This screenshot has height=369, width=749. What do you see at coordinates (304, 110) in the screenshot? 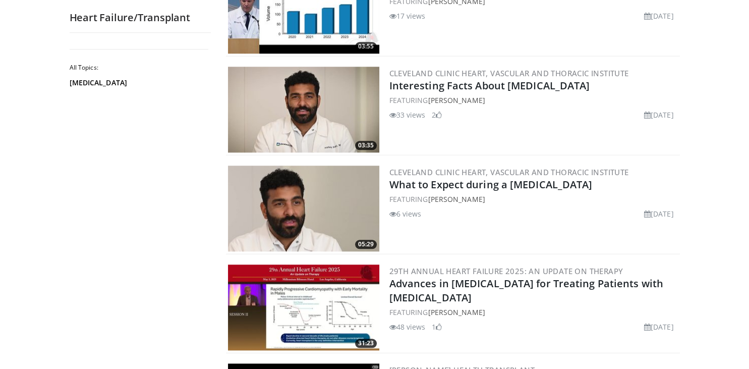
I see `img: f8500c18-9dc8-434e-833e-14547c38c7f0.300x170_q85_crop-smart_upscale.jpg` at bounding box center [304, 110].